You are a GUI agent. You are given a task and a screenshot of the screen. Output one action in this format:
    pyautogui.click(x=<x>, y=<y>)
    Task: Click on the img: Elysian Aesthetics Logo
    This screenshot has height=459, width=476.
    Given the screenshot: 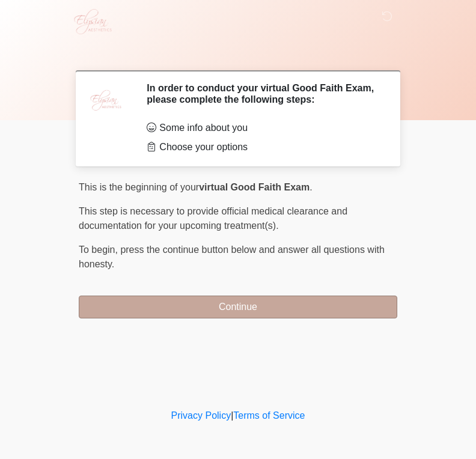 What is the action you would take?
    pyautogui.click(x=92, y=22)
    